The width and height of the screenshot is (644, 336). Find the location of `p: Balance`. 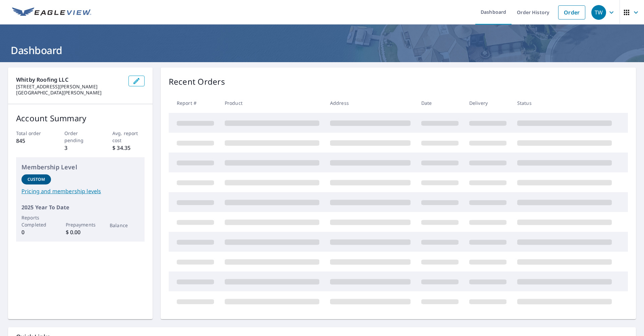

p: Balance is located at coordinates (125, 225).